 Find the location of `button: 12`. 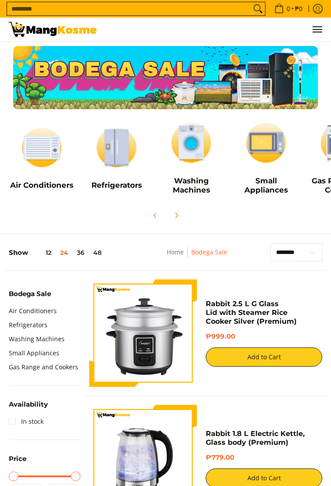

button: 12 is located at coordinates (42, 253).